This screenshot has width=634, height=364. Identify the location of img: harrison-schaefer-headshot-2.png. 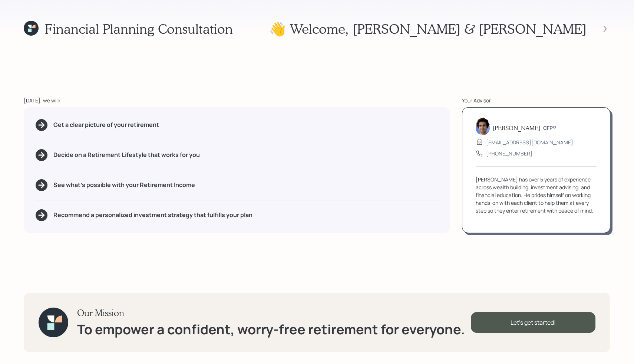
(482, 126).